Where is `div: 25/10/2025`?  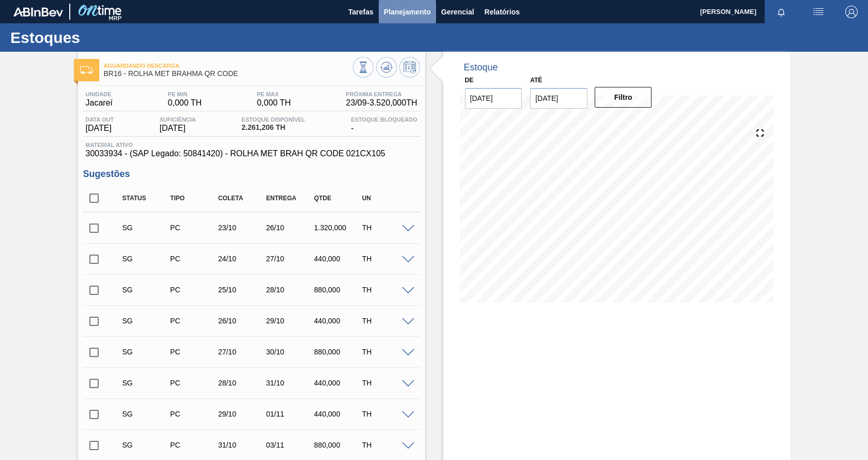 div: 25/10/2025 is located at coordinates (242, 290).